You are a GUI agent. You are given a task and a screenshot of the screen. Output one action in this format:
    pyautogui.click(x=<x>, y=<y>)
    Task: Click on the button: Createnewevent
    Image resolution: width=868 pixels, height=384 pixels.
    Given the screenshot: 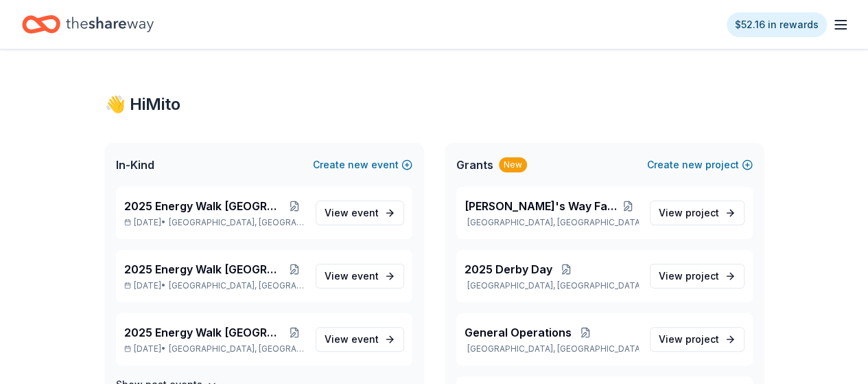 What is the action you would take?
    pyautogui.click(x=363, y=164)
    